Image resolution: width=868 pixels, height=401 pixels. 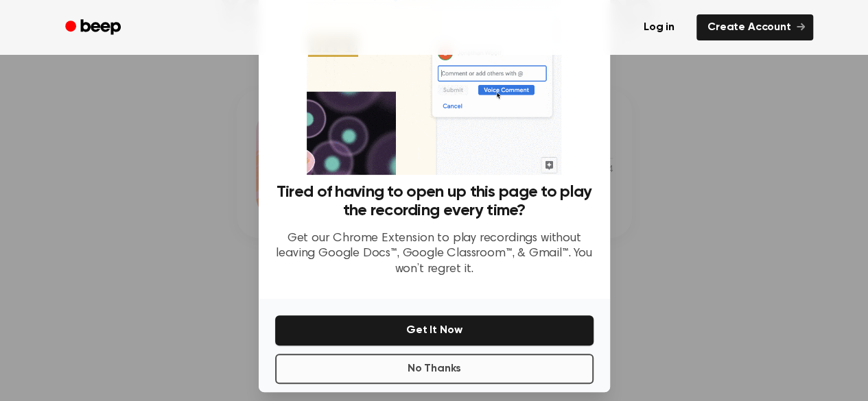 What do you see at coordinates (94, 27) in the screenshot?
I see `a: Beep` at bounding box center [94, 27].